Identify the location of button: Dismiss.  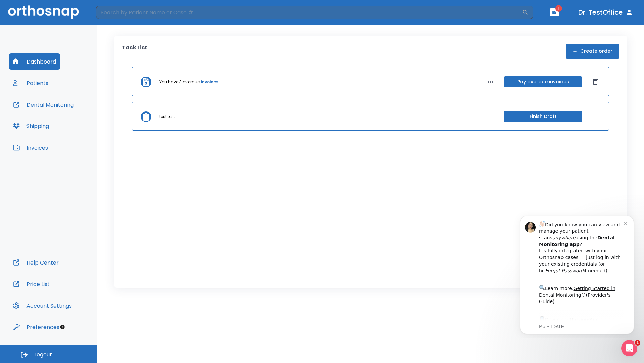
(595, 82).